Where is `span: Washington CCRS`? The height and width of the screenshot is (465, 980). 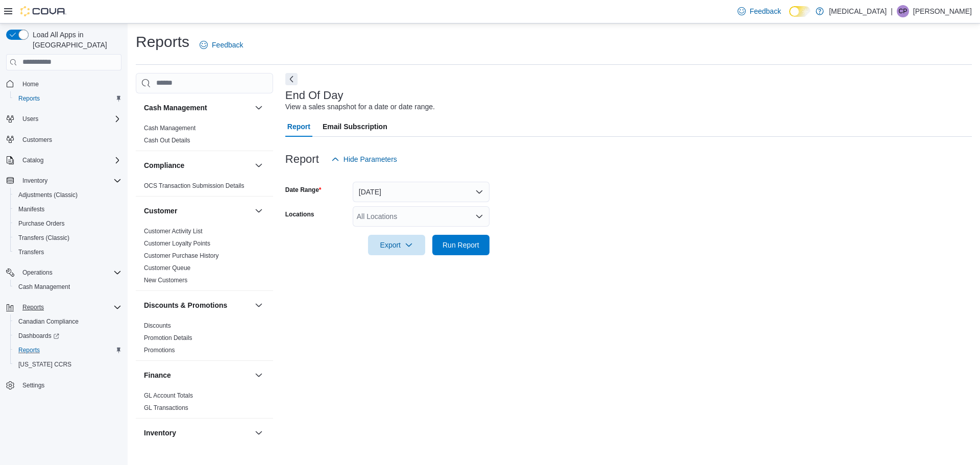 span: Washington CCRS is located at coordinates (68, 364).